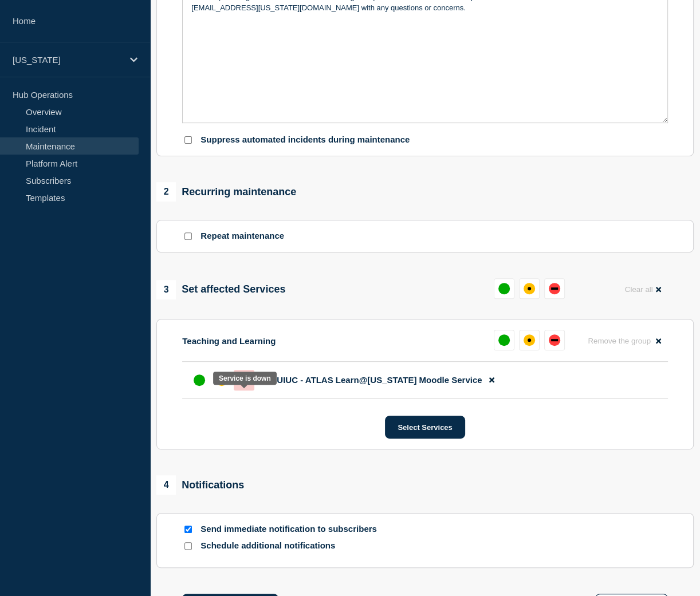 Image resolution: width=700 pixels, height=596 pixels. I want to click on input: Repeat maintenance, so click(188, 236).